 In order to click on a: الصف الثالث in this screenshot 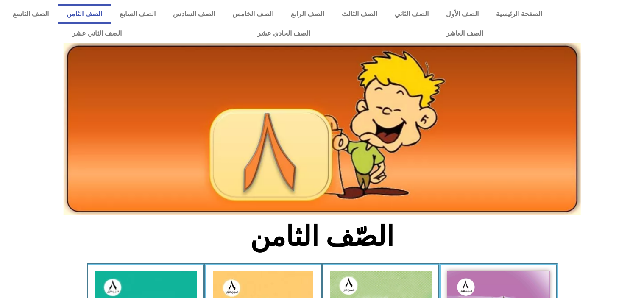, I will do `click(359, 14)`.